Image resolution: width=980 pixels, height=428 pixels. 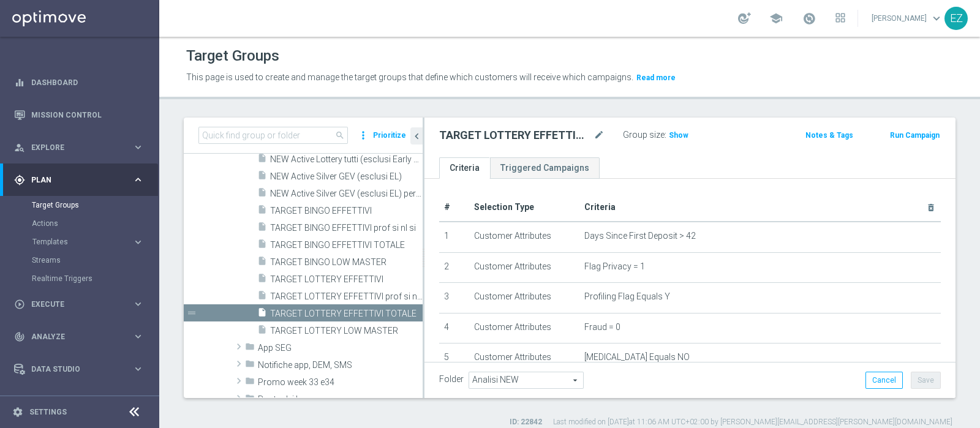 What do you see at coordinates (464, 168) in the screenshot?
I see `a: Criteria` at bounding box center [464, 168].